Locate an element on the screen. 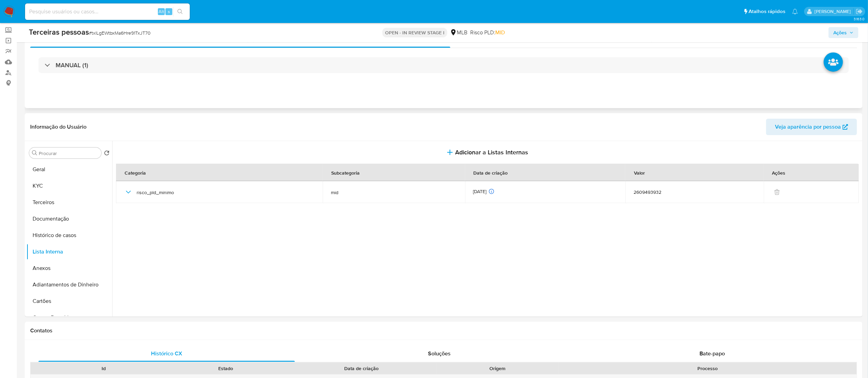 The image size is (868, 378). span: # txlLgEWtbxMa6Hre91TxJT70 is located at coordinates (120, 33).